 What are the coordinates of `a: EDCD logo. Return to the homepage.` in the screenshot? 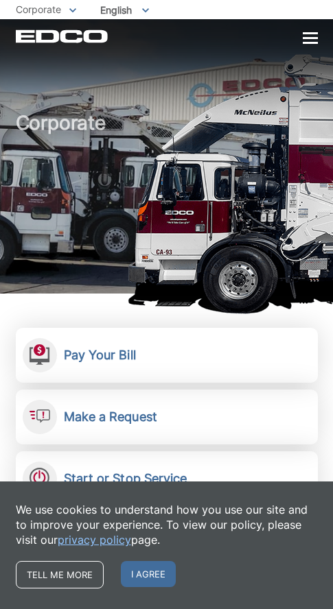 It's located at (62, 36).